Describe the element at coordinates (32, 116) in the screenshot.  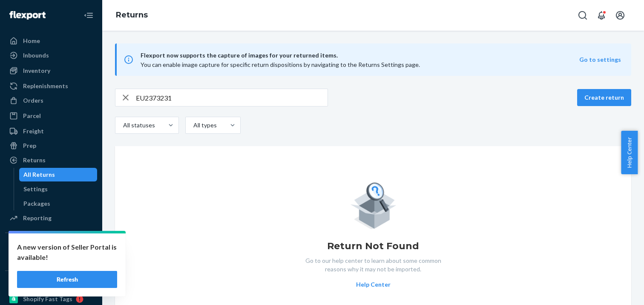
I see `div: Parcel` at that location.